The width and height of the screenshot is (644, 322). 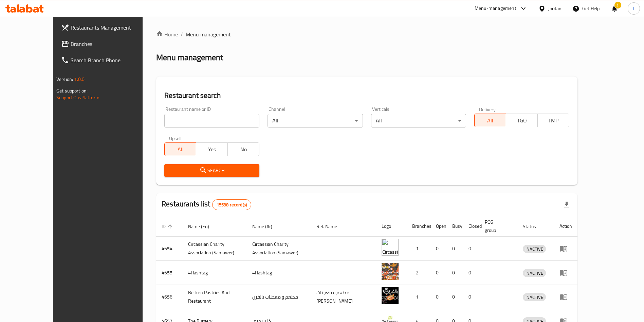 I want to click on label: Delivery, so click(x=488, y=109).